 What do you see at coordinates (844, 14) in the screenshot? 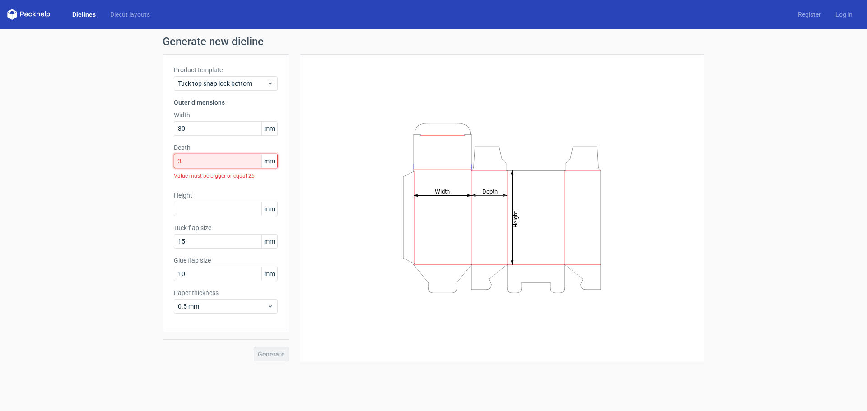
I see `a: Log in` at bounding box center [844, 14].